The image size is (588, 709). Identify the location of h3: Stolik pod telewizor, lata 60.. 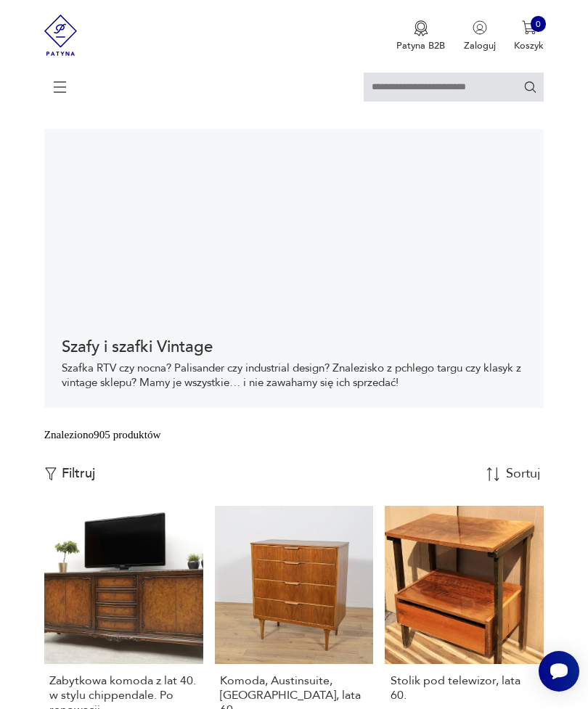
(465, 688).